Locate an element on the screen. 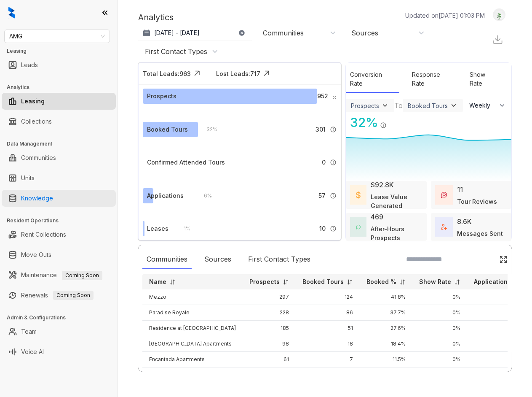 The height and width of the screenshot is (397, 532). button: Weekly is located at coordinates (488, 105).